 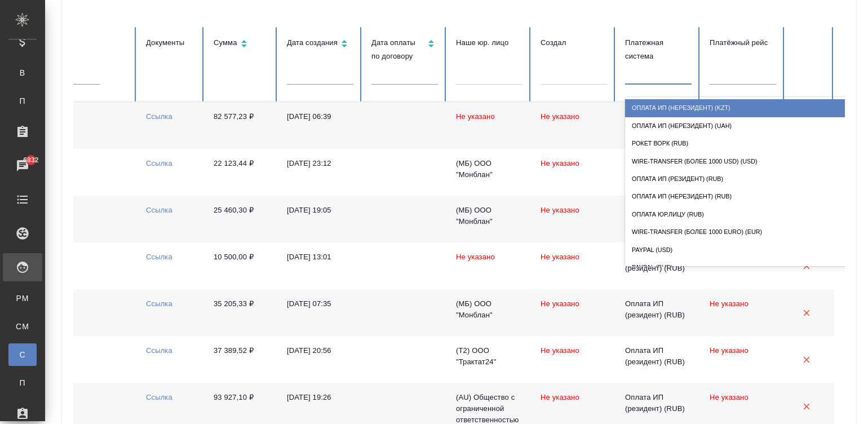 What do you see at coordinates (738, 161) in the screenshot?
I see `div: Wire-transfer (более 1000 usd) (USD)` at bounding box center [738, 161].